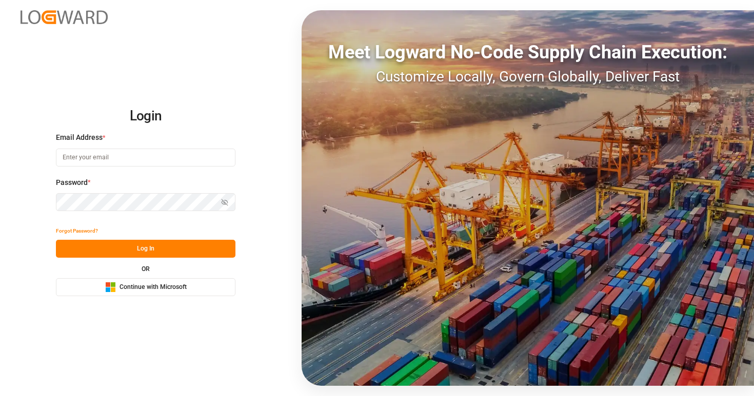 This screenshot has height=396, width=754. Describe the element at coordinates (79, 137) in the screenshot. I see `span: Email Address` at that location.